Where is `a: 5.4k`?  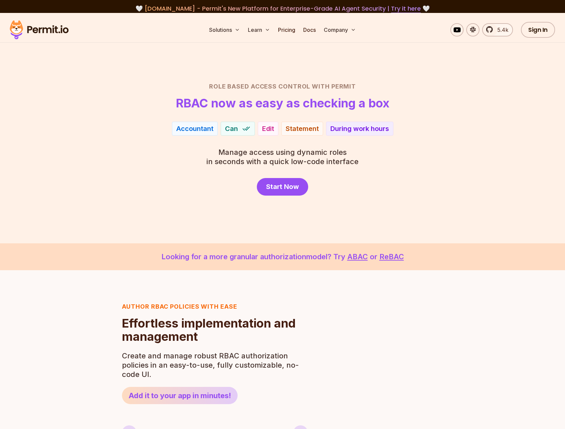 a: 5.4k is located at coordinates (498, 30).